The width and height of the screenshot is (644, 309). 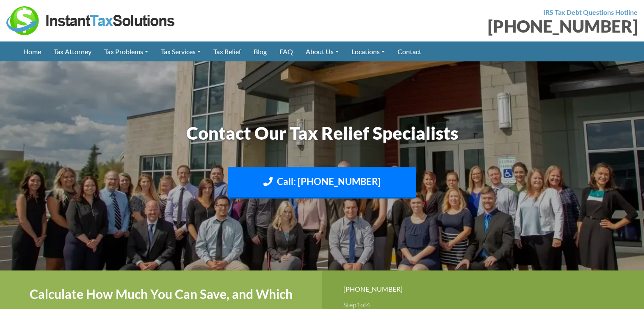 I want to click on a: Home, so click(x=32, y=51).